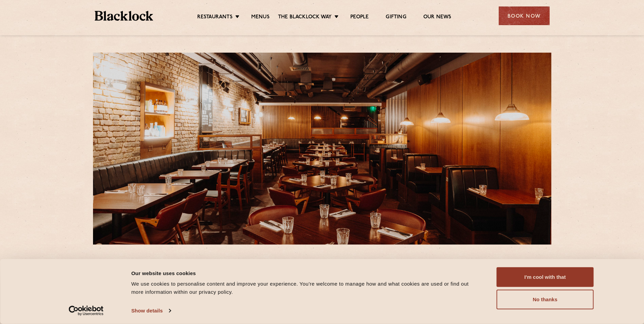 The width and height of the screenshot is (644, 324). I want to click on a: People, so click(360, 17).